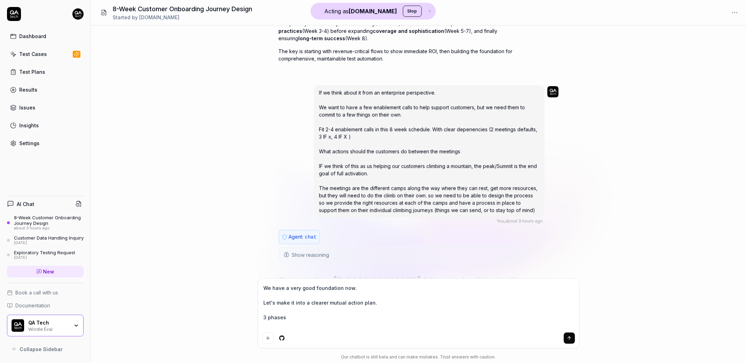 The height and width of the screenshot is (363, 746). What do you see at coordinates (32, 72) in the screenshot?
I see `div: Test Plans` at bounding box center [32, 72].